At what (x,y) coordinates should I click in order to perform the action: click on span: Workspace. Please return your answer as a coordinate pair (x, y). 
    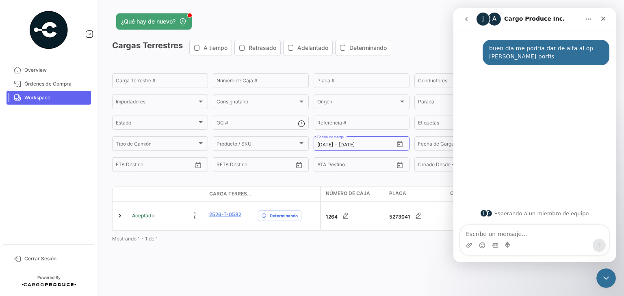
    Looking at the image, I should click on (56, 98).